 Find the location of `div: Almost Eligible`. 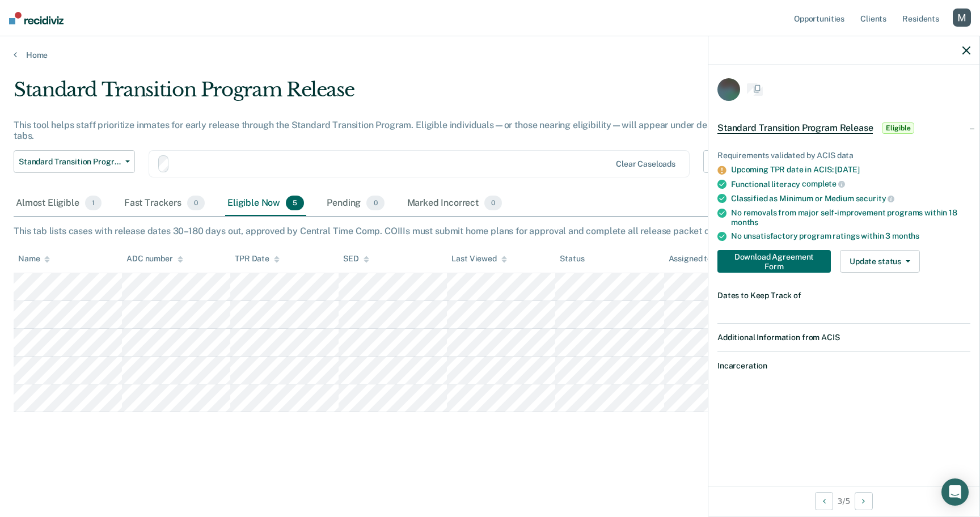

div: Almost Eligible is located at coordinates (58, 204).